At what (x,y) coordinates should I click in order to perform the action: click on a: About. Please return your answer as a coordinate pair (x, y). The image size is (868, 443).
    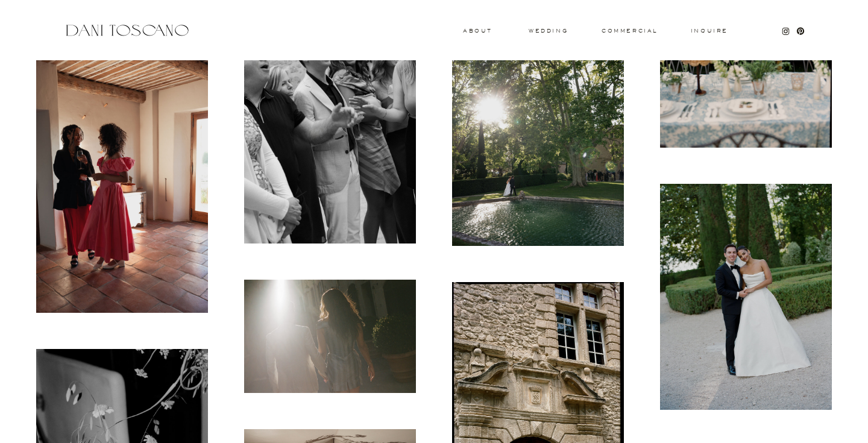
    Looking at the image, I should click on (476, 30).